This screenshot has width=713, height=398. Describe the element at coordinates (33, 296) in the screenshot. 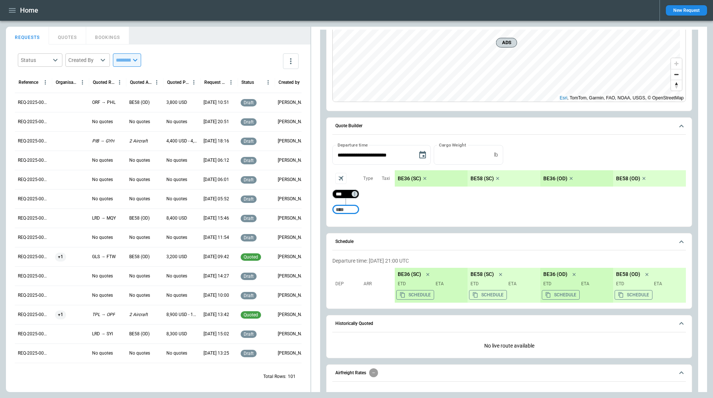

I see `p: REQ-2025-000269` at that location.